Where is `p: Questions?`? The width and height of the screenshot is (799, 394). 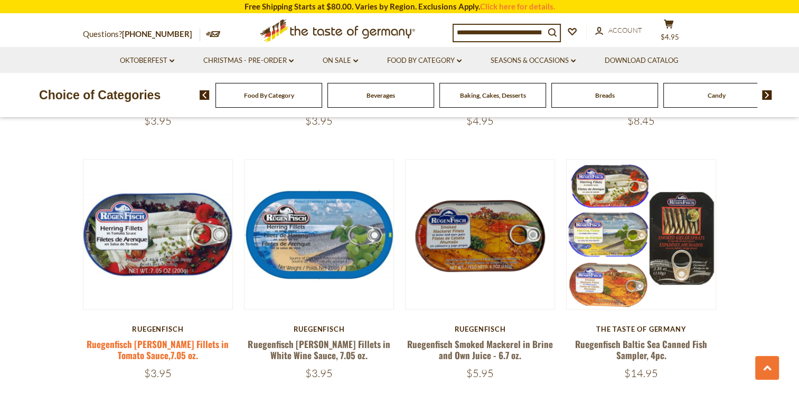
p: Questions? is located at coordinates (141, 34).